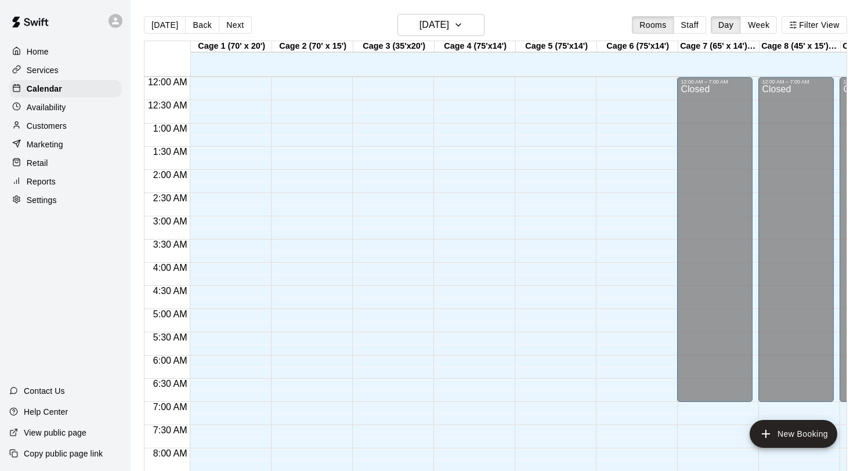  I want to click on span: 4:30 AM, so click(170, 290).